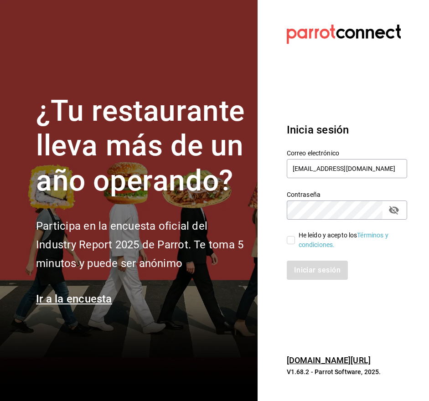  I want to click on input: Ingresa tu correo electrónico, so click(347, 169).